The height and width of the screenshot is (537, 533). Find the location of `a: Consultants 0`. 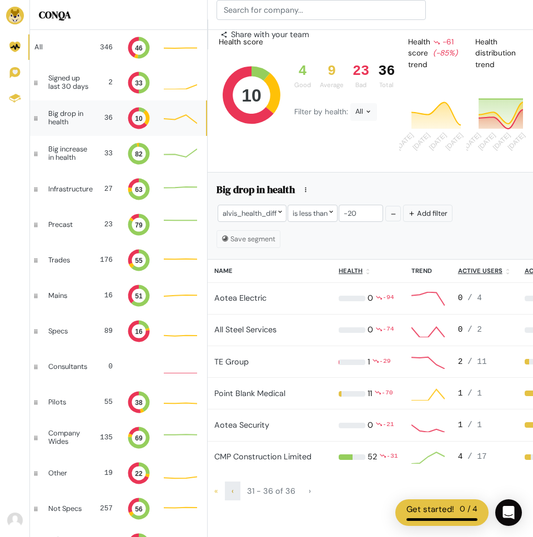

a: Consultants 0 is located at coordinates (118, 367).